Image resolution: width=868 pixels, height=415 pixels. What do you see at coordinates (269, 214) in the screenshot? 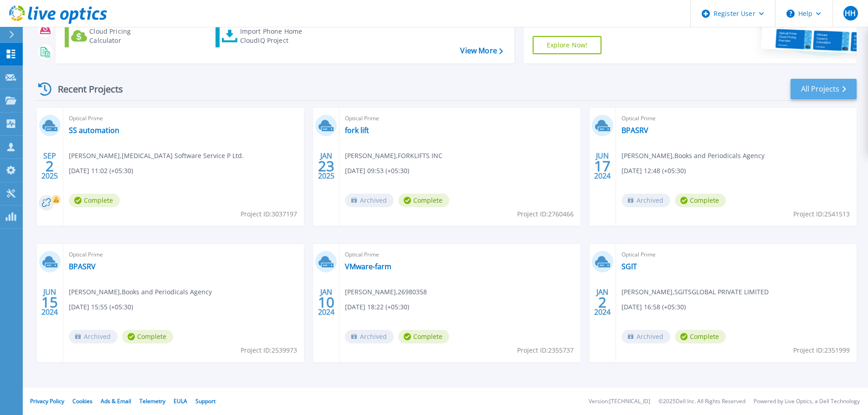
I see `span: Project ID: 3037197` at bounding box center [269, 214].